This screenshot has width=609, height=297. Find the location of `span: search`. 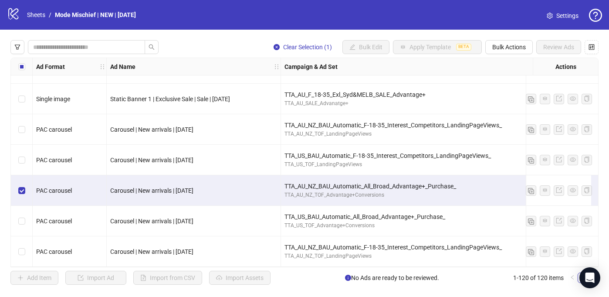

span: search is located at coordinates (152, 47).